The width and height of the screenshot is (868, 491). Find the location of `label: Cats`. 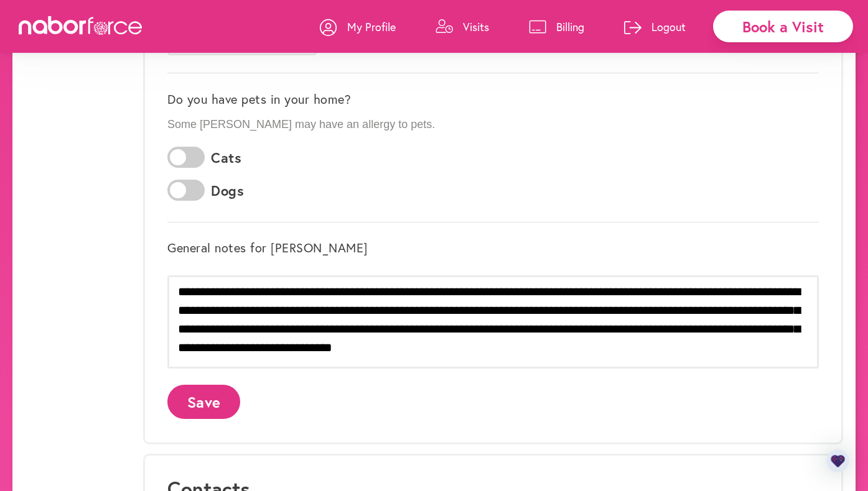

label: Cats is located at coordinates (226, 158).